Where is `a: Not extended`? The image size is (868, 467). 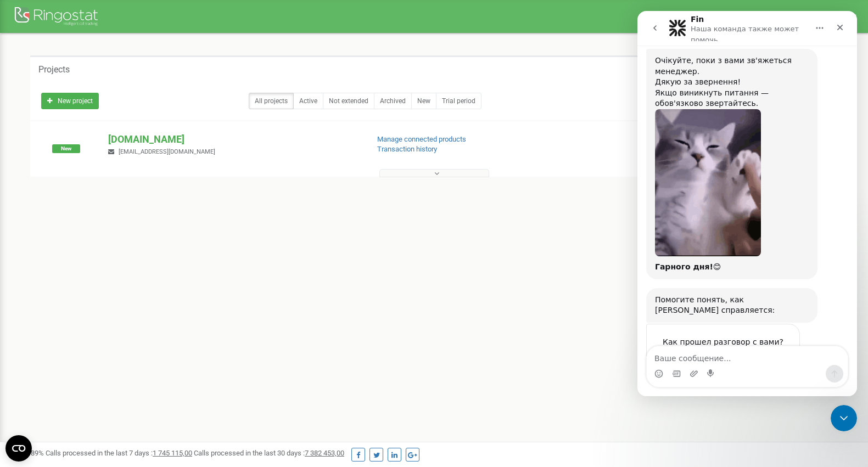
a: Not extended is located at coordinates (349, 101).